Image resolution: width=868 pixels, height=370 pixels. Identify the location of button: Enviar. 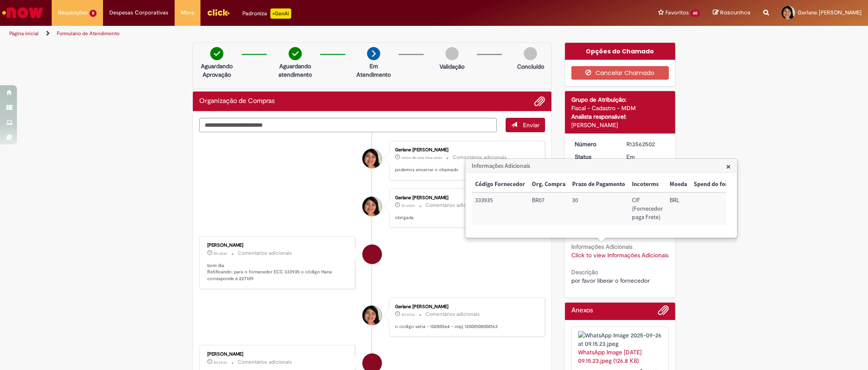
(525, 125).